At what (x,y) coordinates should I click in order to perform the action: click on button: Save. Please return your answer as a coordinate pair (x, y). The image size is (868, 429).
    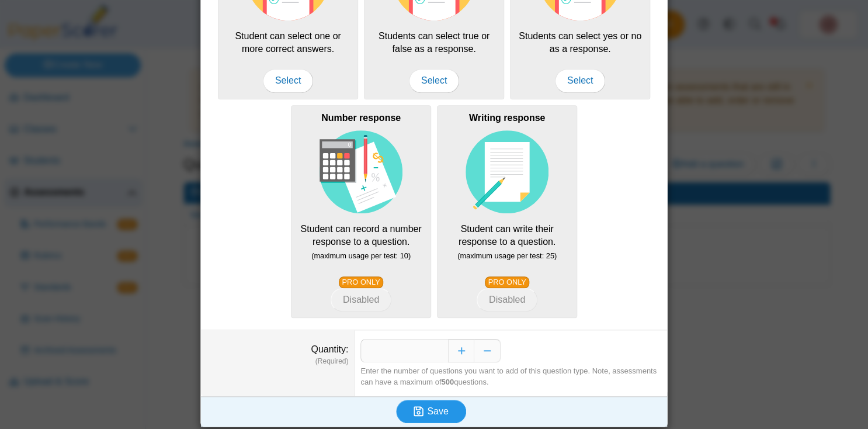
    Looking at the image, I should click on (431, 411).